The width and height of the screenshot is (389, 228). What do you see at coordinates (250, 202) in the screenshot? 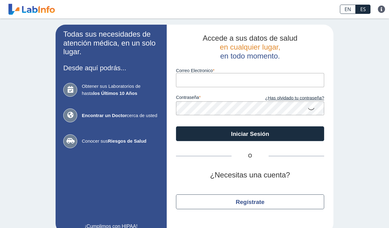
I see `button: Regístrate` at bounding box center [250, 202].